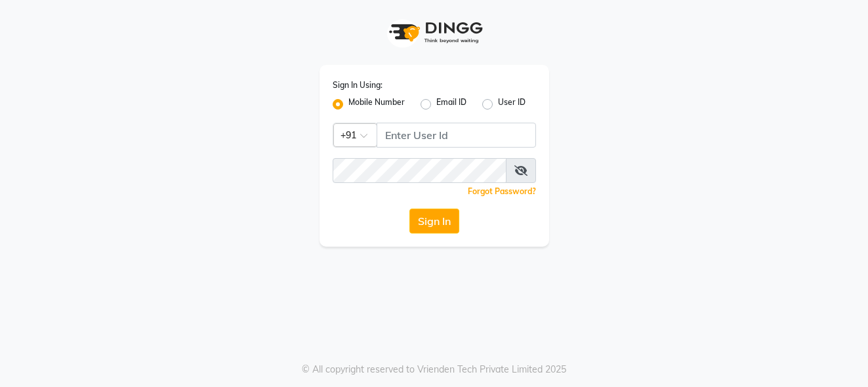  I want to click on label: User ID, so click(512, 104).